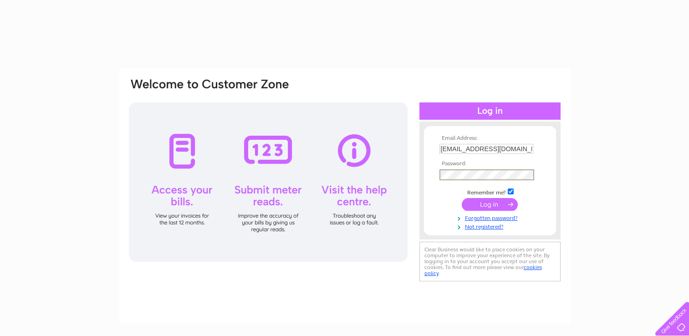 Image resolution: width=689 pixels, height=336 pixels. I want to click on a: cookies policy, so click(483, 270).